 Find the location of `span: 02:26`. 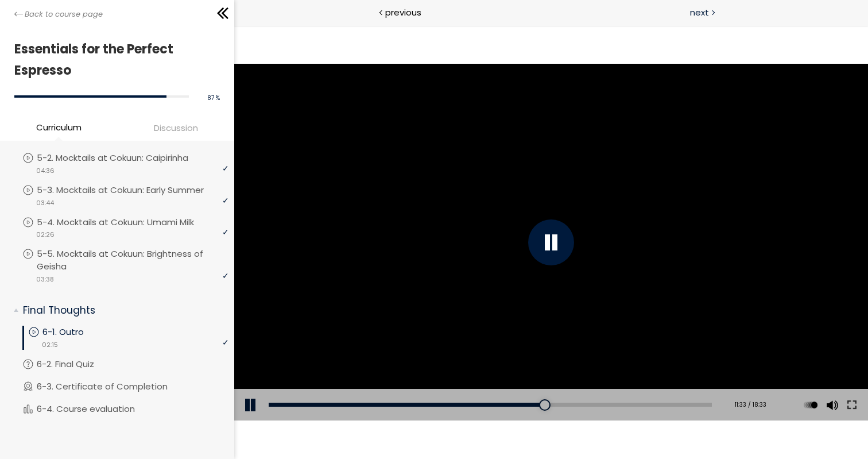

span: 02:26 is located at coordinates (45, 235).